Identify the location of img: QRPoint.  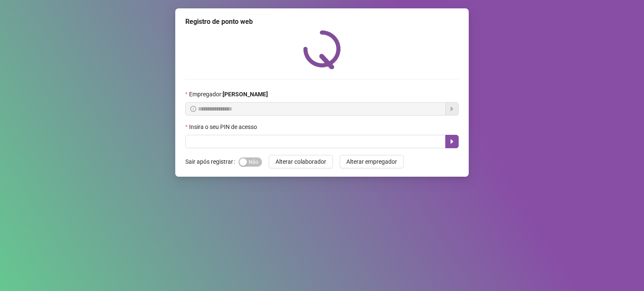
(322, 50).